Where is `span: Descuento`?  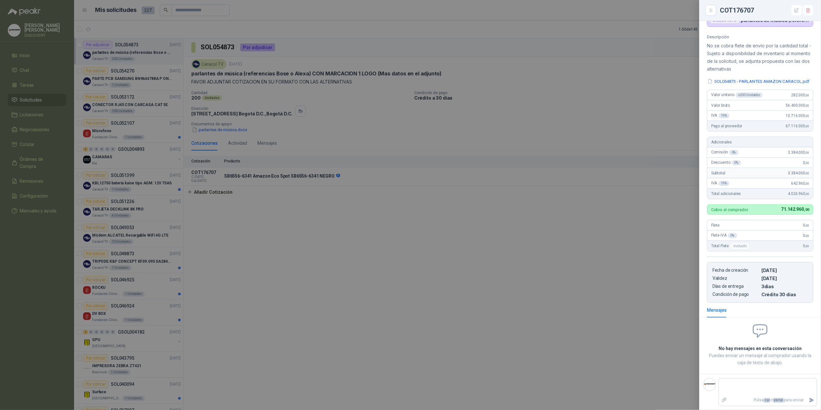
span: Descuento is located at coordinates (726, 163).